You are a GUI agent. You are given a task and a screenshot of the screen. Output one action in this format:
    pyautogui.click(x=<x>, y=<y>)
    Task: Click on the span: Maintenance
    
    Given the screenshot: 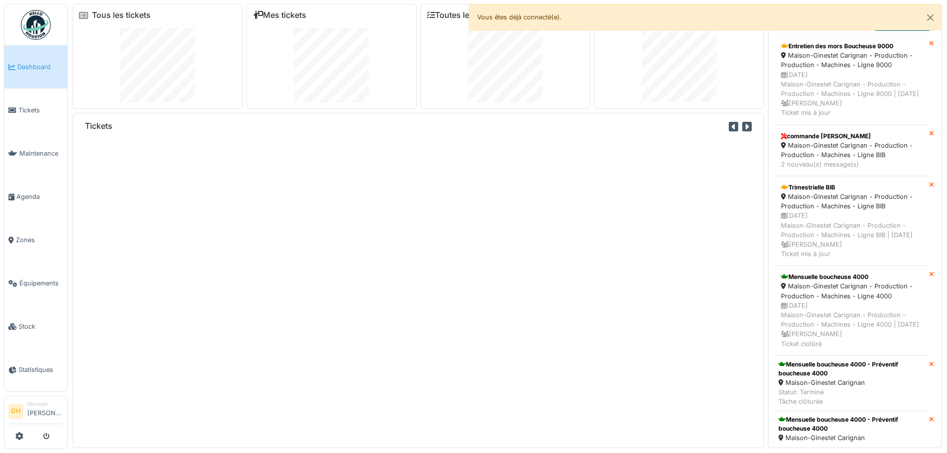 What is the action you would take?
    pyautogui.click(x=41, y=153)
    